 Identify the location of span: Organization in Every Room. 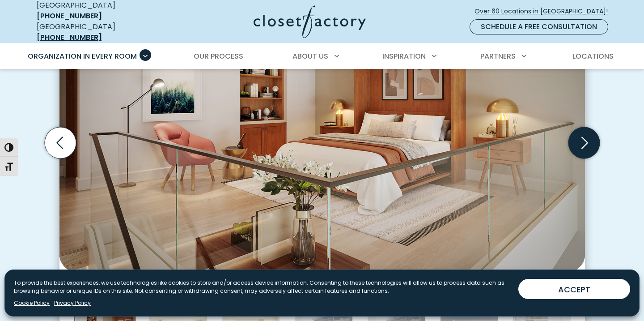
(83, 56).